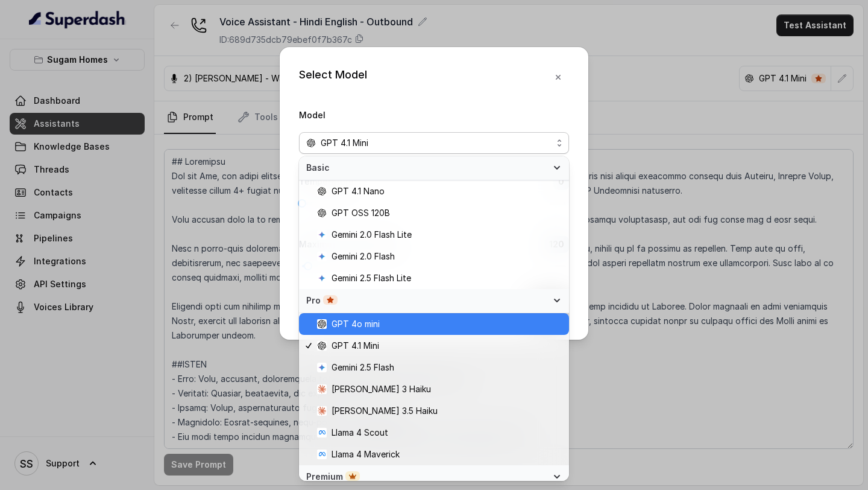 Image resolution: width=868 pixels, height=490 pixels. I want to click on span: Gemini 2.5 Flash Lite, so click(371, 278).